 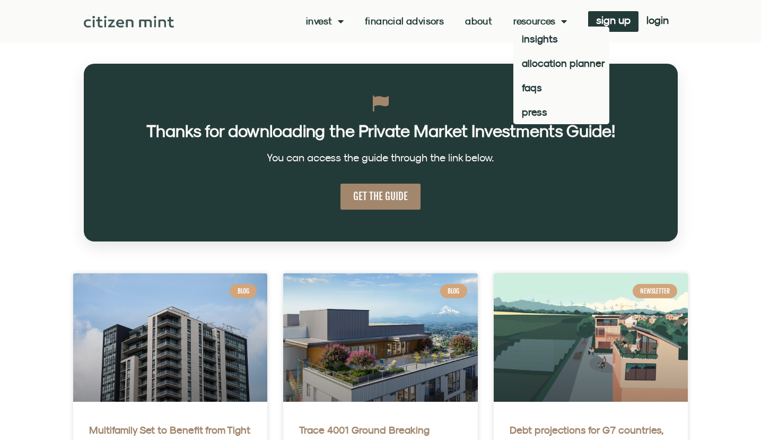 What do you see at coordinates (380, 196) in the screenshot?
I see `a: GET THE GUIDE` at bounding box center [380, 196].